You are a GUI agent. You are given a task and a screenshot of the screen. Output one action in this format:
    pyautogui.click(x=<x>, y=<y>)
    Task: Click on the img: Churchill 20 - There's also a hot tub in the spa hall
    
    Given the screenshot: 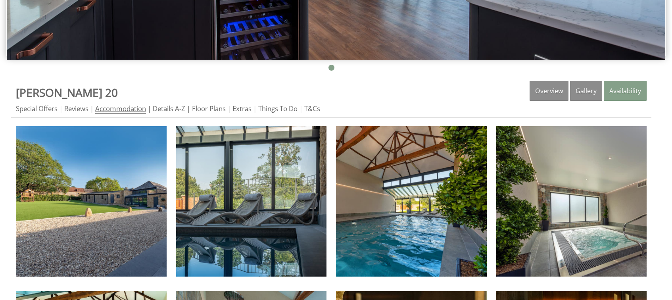 What is the action you would take?
    pyautogui.click(x=571, y=201)
    